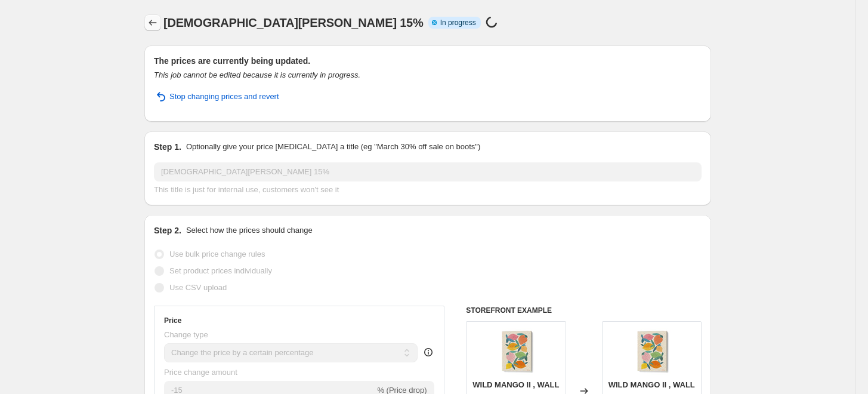  I want to click on h2: Step 1., so click(167, 147).